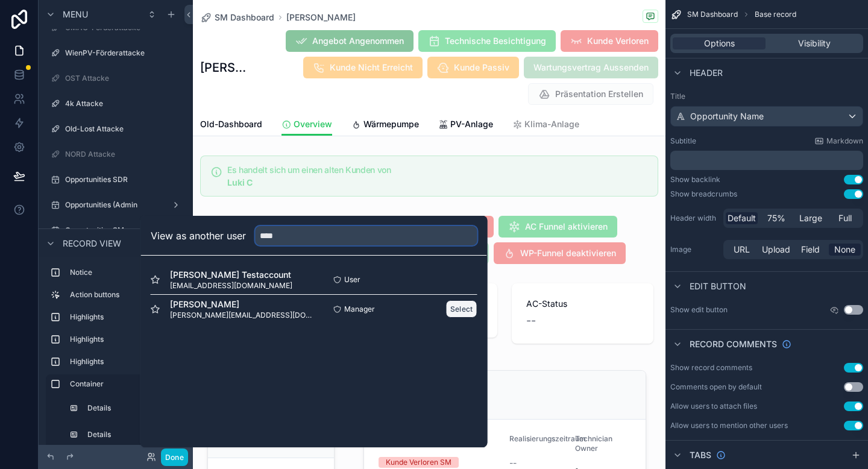 Image resolution: width=868 pixels, height=469 pixels. I want to click on span: URL, so click(741, 250).